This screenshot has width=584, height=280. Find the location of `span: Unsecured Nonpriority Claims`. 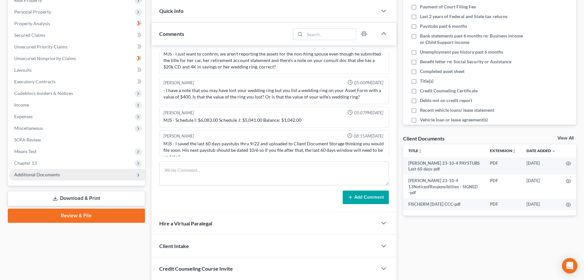

span: Unsecured Nonpriority Claims is located at coordinates (45, 58).